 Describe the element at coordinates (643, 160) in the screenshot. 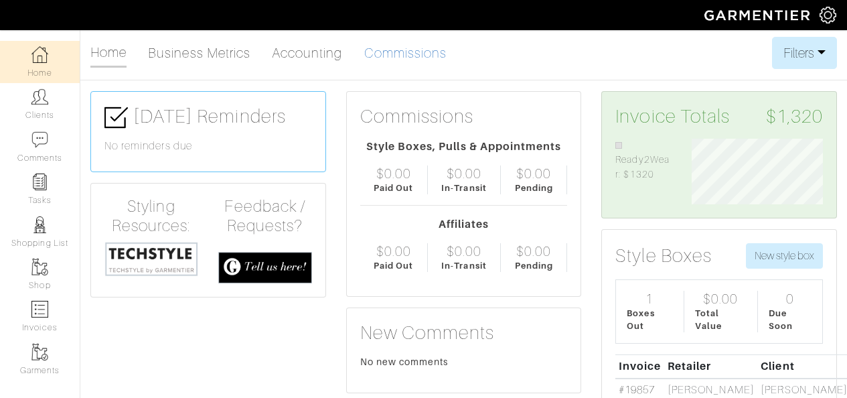

I see `li: Ready2Wear: $1320` at that location.